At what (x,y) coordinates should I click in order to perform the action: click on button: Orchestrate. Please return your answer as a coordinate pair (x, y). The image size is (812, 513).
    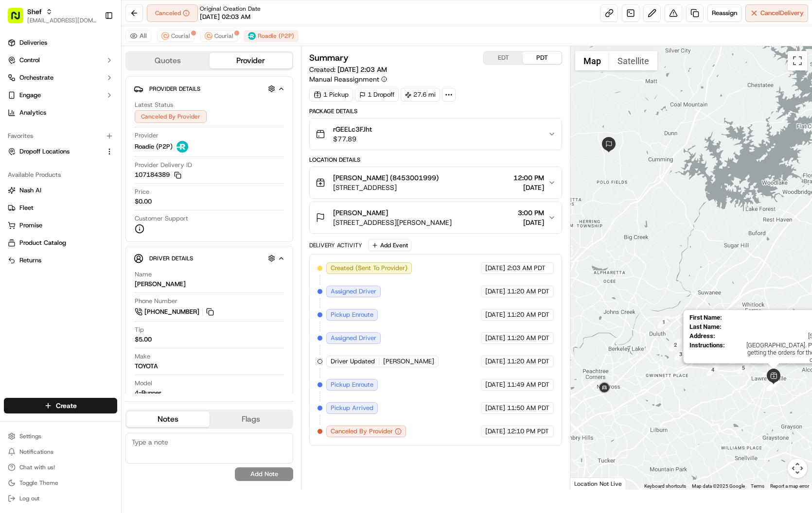
    Looking at the image, I should click on (60, 78).